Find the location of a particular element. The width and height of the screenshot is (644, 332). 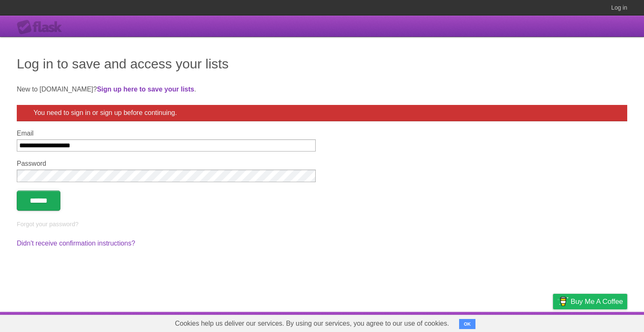

img: Buy me a coffee is located at coordinates (563, 301).